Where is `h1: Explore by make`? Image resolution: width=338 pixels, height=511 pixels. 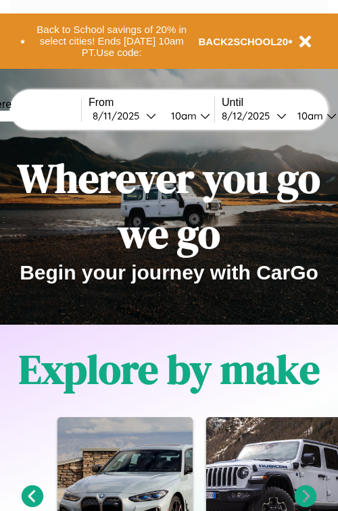
h1: Explore by make is located at coordinates (169, 370).